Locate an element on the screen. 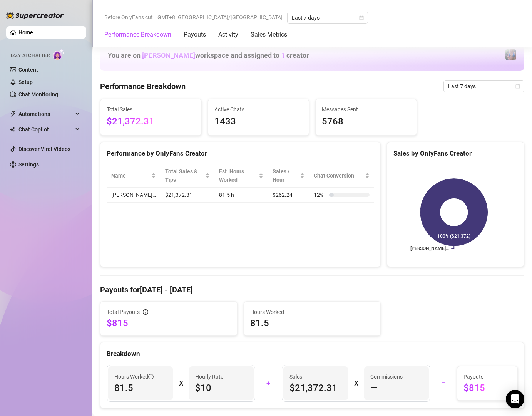 This screenshot has height=416, width=532. span: Payouts is located at coordinates (488, 377).